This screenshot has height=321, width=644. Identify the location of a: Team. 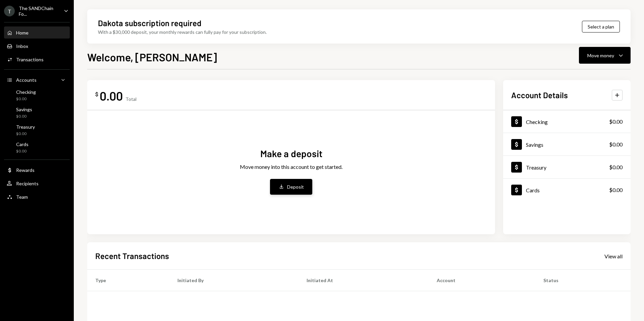
(37, 196).